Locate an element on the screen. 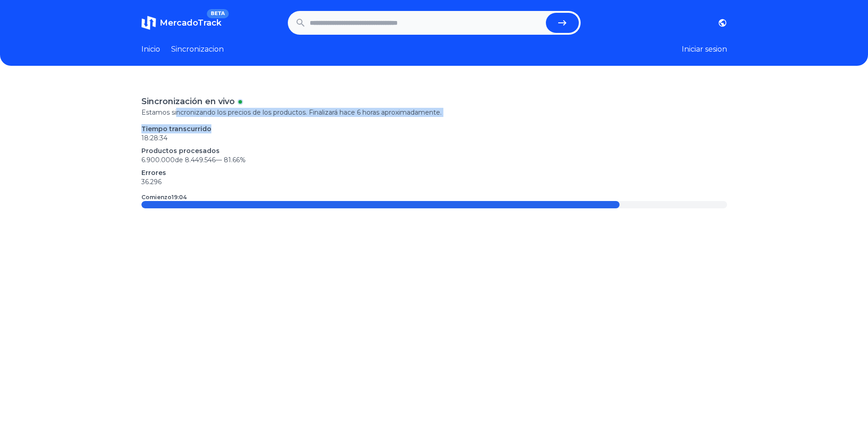  p: Productos procesados is located at coordinates (434, 151).